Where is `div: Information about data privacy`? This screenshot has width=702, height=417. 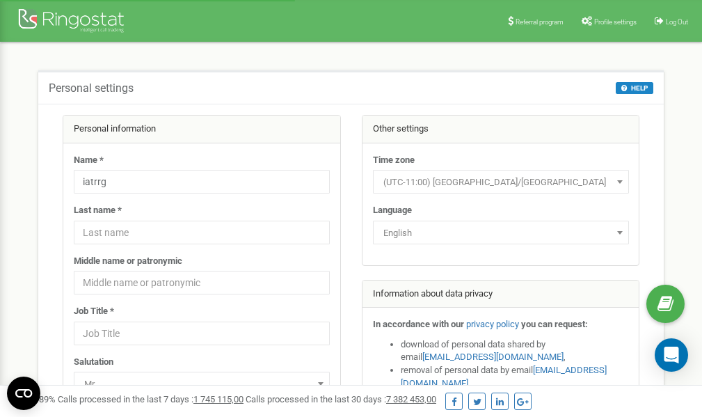
div: Information about data privacy is located at coordinates (501, 294).